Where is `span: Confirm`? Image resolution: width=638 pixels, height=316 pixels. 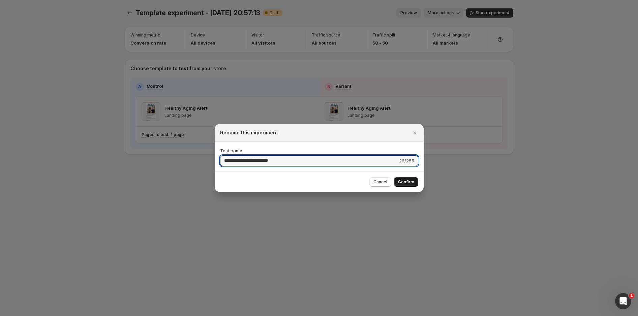 span: Confirm is located at coordinates (406, 182).